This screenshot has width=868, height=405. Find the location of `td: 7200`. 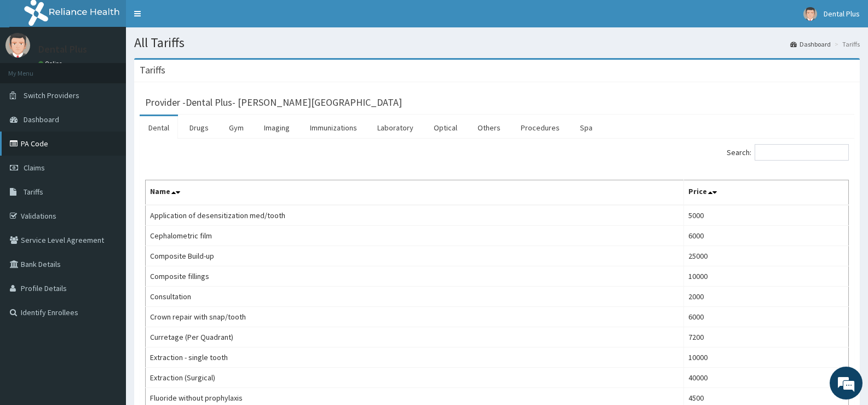

td: 7200 is located at coordinates (765, 337).